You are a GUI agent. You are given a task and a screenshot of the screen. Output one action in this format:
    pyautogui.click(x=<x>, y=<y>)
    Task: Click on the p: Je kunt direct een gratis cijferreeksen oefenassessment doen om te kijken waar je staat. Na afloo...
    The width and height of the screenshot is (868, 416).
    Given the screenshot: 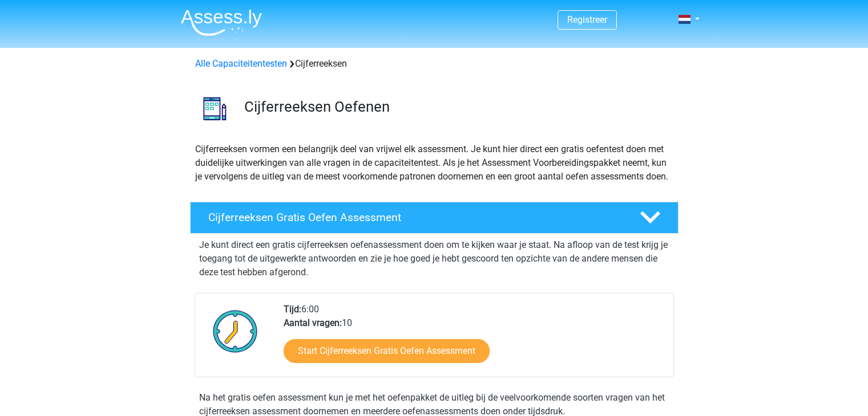 What is the action you would take?
    pyautogui.click(x=434, y=259)
    